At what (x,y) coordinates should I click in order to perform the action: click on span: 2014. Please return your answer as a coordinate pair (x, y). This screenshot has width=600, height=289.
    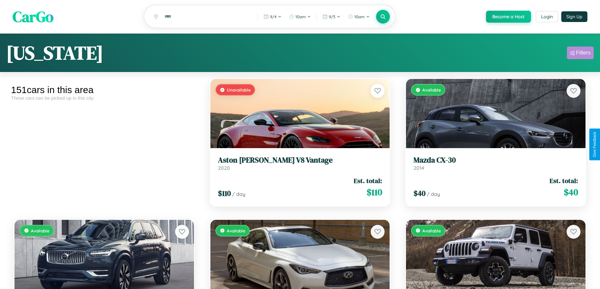
    Looking at the image, I should click on (419, 168).